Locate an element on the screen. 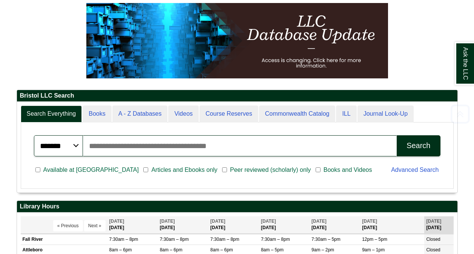  a: Advanced Search is located at coordinates (415, 170).